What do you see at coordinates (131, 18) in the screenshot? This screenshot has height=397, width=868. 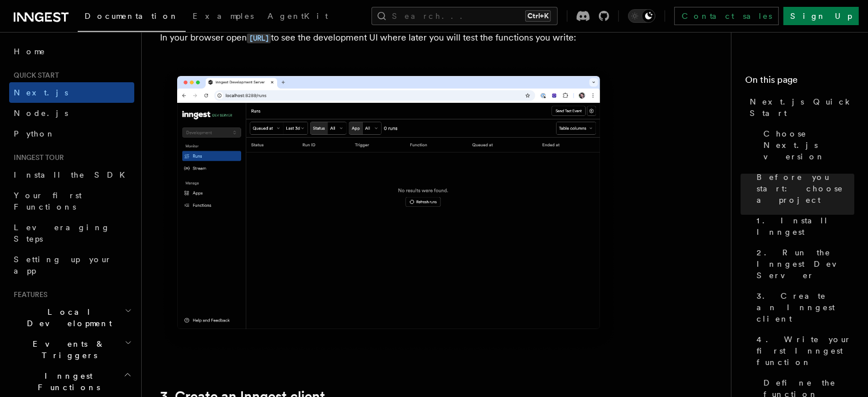 I see `a: Documentation` at bounding box center [131, 18].